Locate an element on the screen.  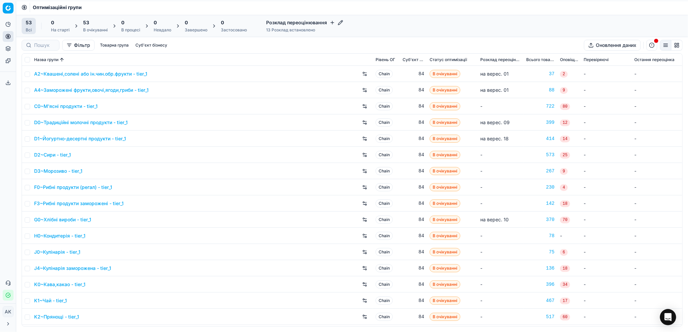
span: 2 is located at coordinates (564, 74).